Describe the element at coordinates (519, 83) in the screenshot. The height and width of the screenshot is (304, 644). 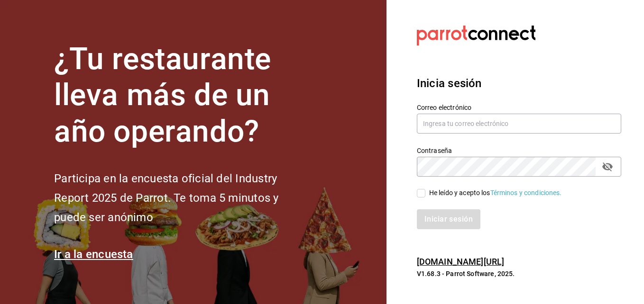
I see `h3: Inicia sesión` at that location.